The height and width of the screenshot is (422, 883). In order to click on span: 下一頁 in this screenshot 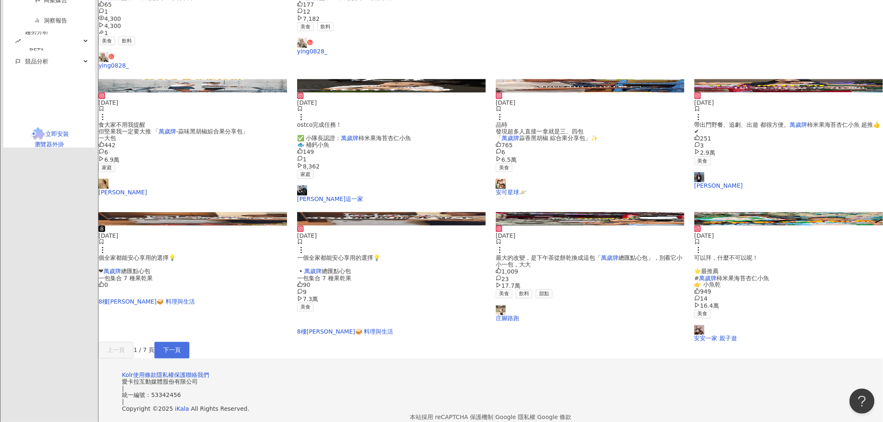, I will do `click(172, 351)`.